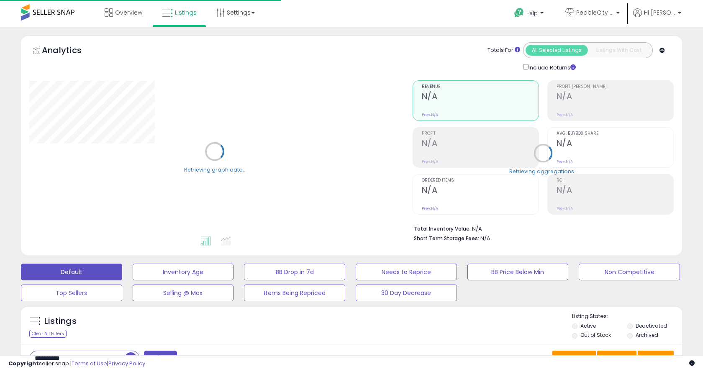 The width and height of the screenshot is (703, 372). What do you see at coordinates (595, 13) in the screenshot?
I see `span: PebbleCity Store` at bounding box center [595, 13].